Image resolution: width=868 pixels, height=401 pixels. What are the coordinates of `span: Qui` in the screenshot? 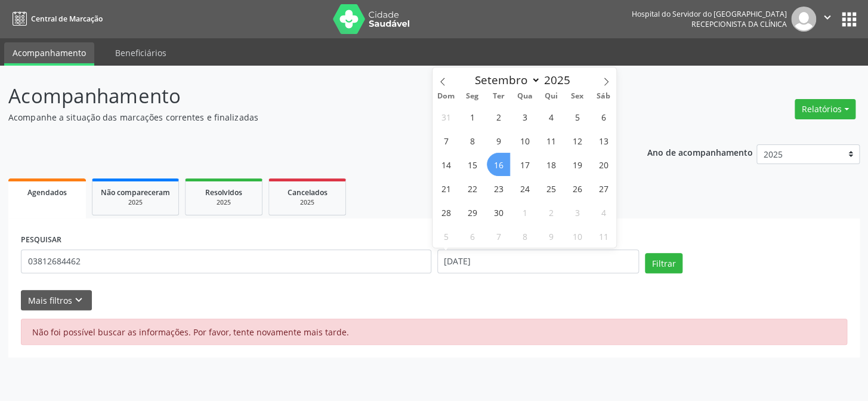 It's located at (551, 96).